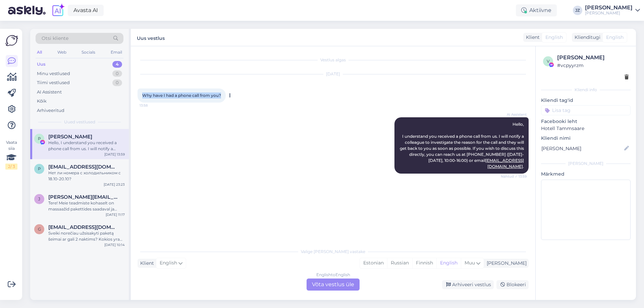  What do you see at coordinates (333, 275) in the screenshot?
I see `div: English to English` at bounding box center [333, 275].